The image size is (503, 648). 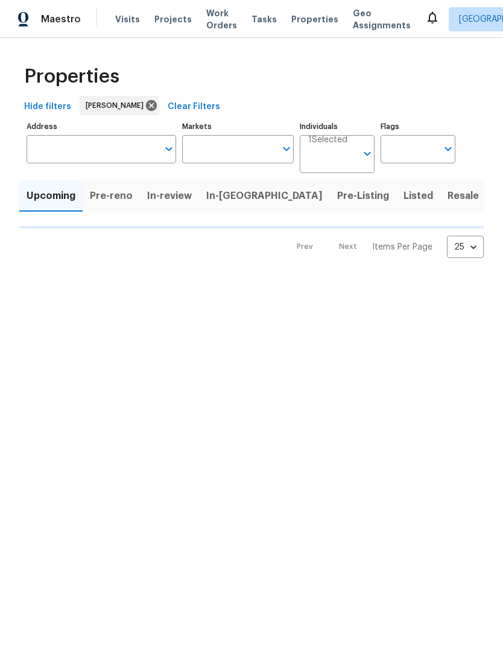 I want to click on span: Projects, so click(x=173, y=19).